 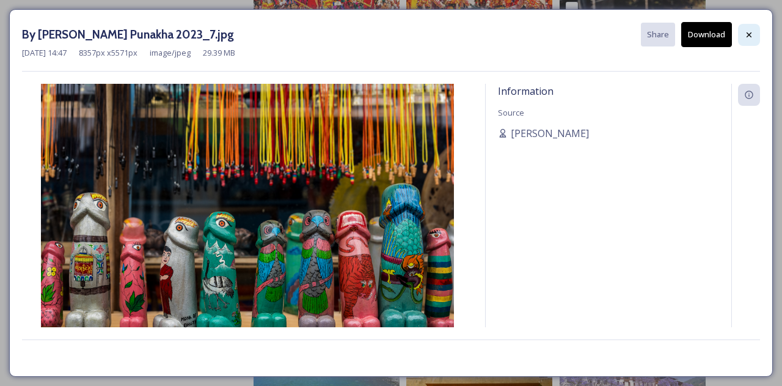 What do you see at coordinates (658, 34) in the screenshot?
I see `button: Share` at bounding box center [658, 34].